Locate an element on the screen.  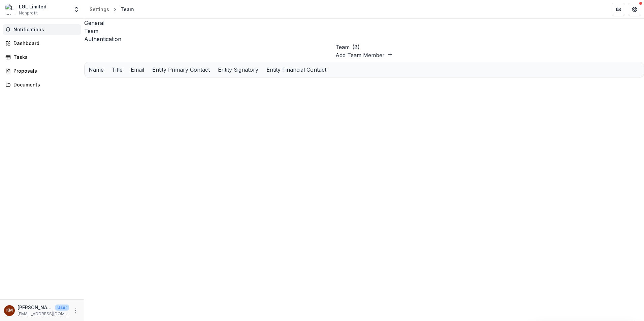
div: Dashboard is located at coordinates (44, 43).